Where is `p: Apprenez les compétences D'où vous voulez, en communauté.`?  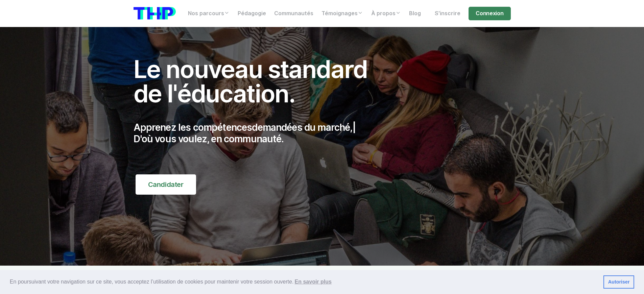
p: Apprenez les compétences D'où vous voulez, en communauté. is located at coordinates (258, 133).